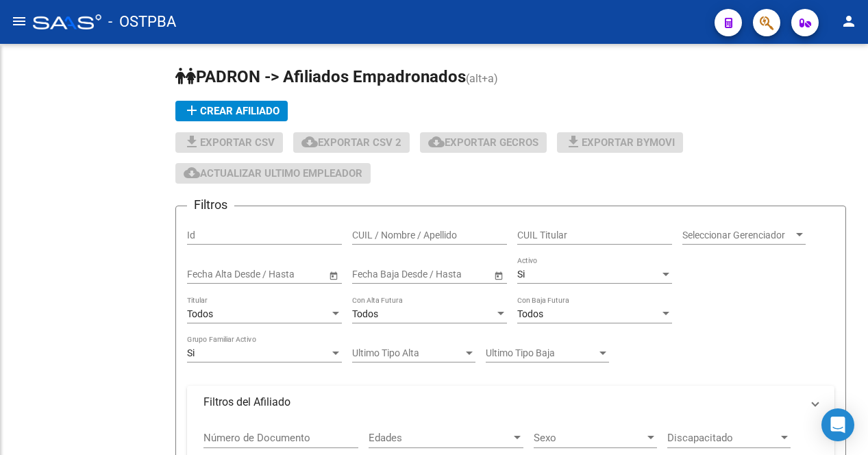 This screenshot has height=455, width=868. Describe the element at coordinates (273, 174) in the screenshot. I see `button: Actualizar ultimo Empleador` at that location.